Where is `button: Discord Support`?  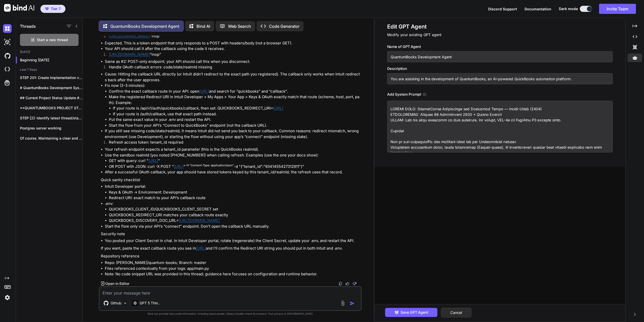 button: Discord Support is located at coordinates (503, 9).